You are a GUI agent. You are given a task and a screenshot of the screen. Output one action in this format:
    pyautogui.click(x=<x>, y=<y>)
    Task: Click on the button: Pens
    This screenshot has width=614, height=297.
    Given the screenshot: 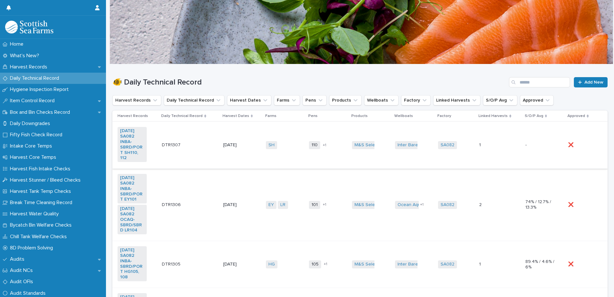 What is the action you would take?
    pyautogui.click(x=315, y=100)
    